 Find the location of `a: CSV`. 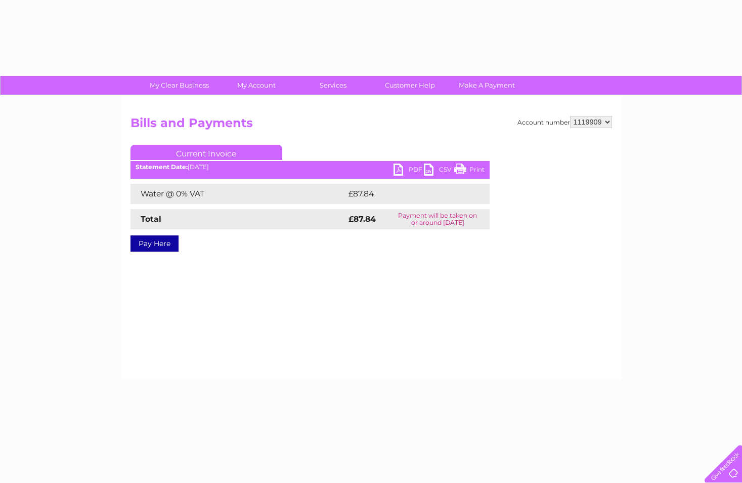

a: CSV is located at coordinates (439, 171).